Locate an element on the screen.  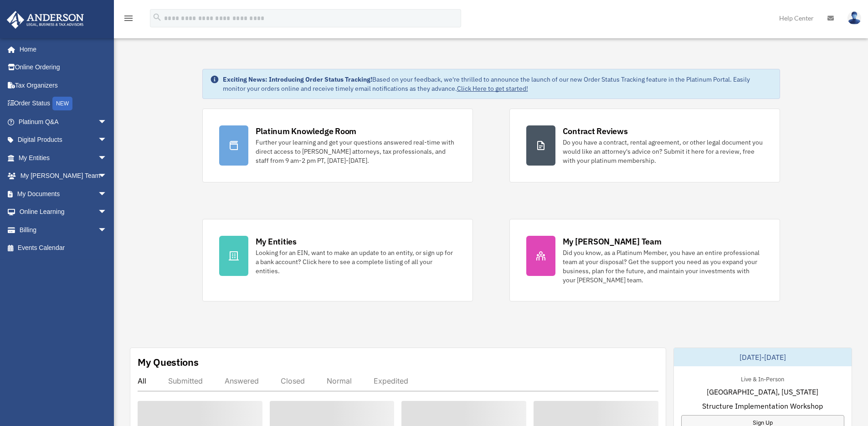
div: Based on your feedback, we're thrilled to announce the launch of our new Order Status Tracking fe... is located at coordinates (497, 84).